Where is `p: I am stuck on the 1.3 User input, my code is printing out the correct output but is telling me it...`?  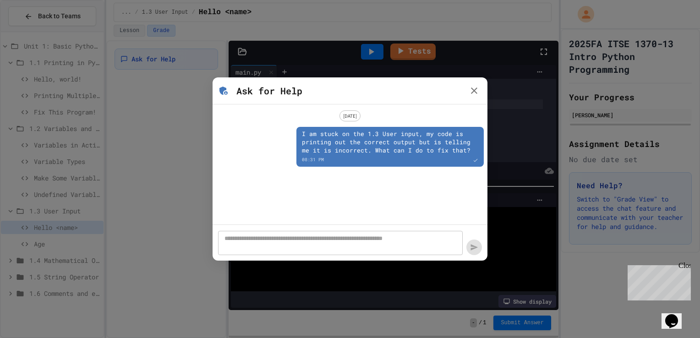
p: I am stuck on the 1.3 User input, my code is printing out the correct output but is telling me it... is located at coordinates (390, 142).